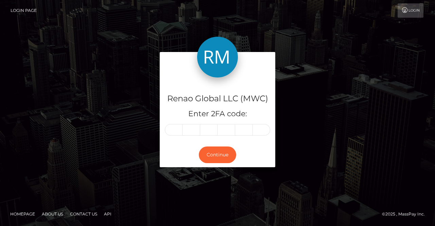 Image resolution: width=435 pixels, height=226 pixels. I want to click on img: Renao Global LLC (MWC), so click(217, 57).